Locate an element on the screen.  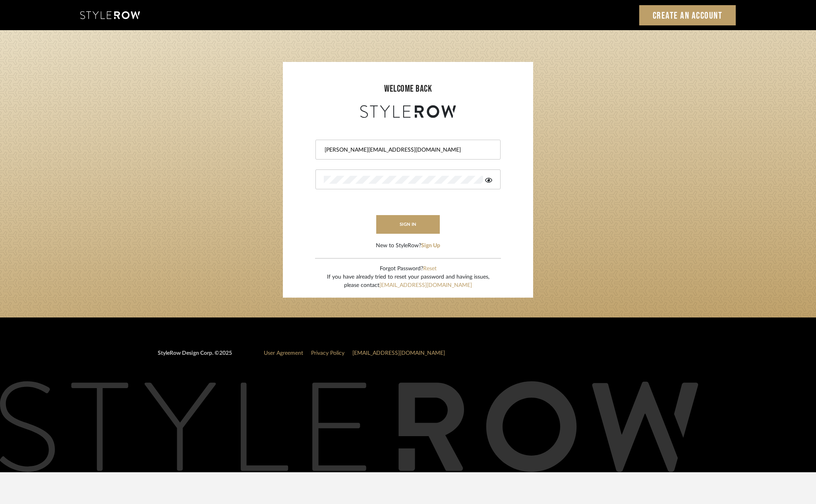
button: Reset is located at coordinates (430, 269).